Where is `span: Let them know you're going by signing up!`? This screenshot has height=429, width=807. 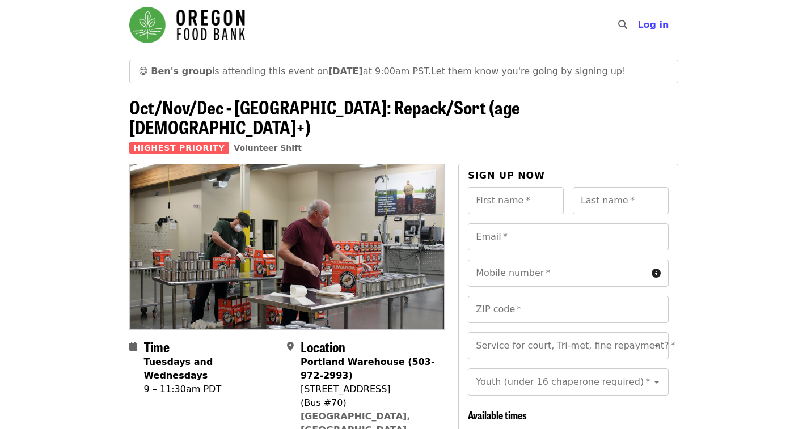 span: Let them know you're going by signing up! is located at coordinates (528, 71).